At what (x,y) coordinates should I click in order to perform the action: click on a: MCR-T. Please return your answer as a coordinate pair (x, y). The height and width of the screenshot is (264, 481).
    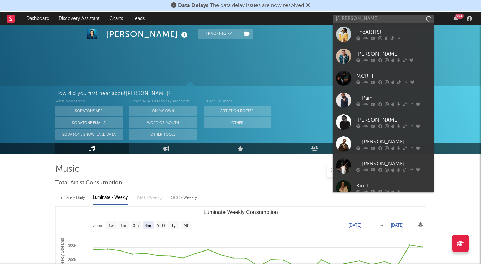
    Looking at the image, I should click on (384, 78).